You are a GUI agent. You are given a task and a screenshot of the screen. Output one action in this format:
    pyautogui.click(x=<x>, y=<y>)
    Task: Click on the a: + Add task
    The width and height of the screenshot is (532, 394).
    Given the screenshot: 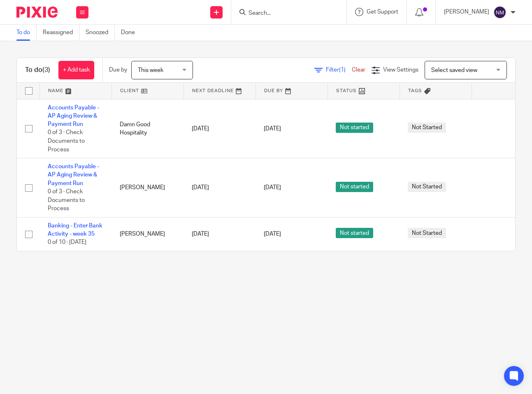 What is the action you would take?
    pyautogui.click(x=76, y=70)
    